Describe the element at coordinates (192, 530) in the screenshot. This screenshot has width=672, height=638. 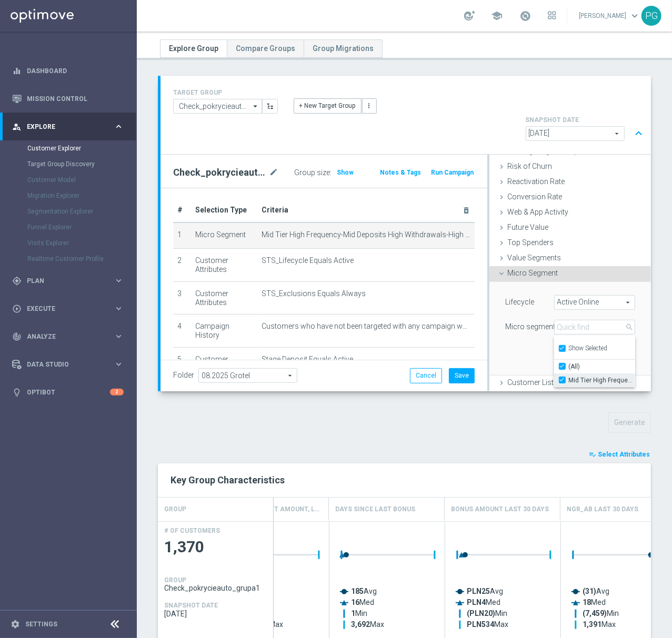
I see `h4: # OF CUSTOMERS` at that location.